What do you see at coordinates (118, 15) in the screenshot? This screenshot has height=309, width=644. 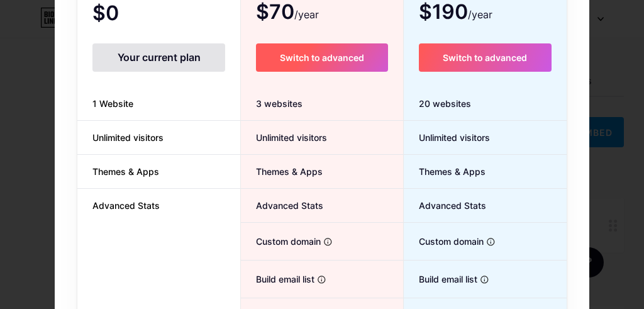 I see `span: $0` at bounding box center [118, 15].